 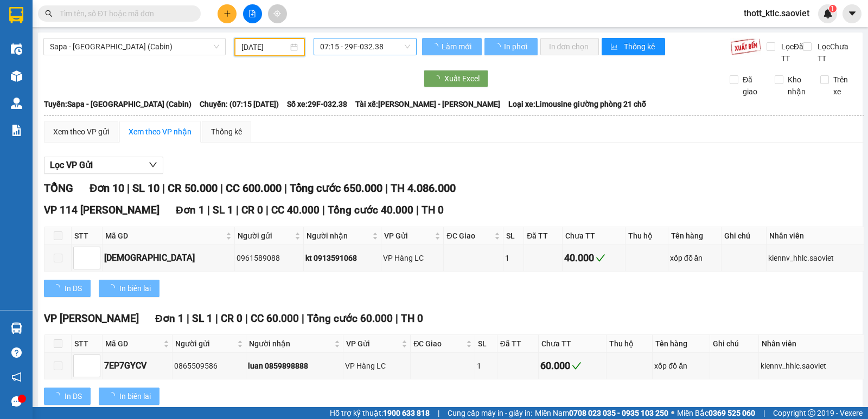 I want to click on span: Đơn 1, so click(x=169, y=318).